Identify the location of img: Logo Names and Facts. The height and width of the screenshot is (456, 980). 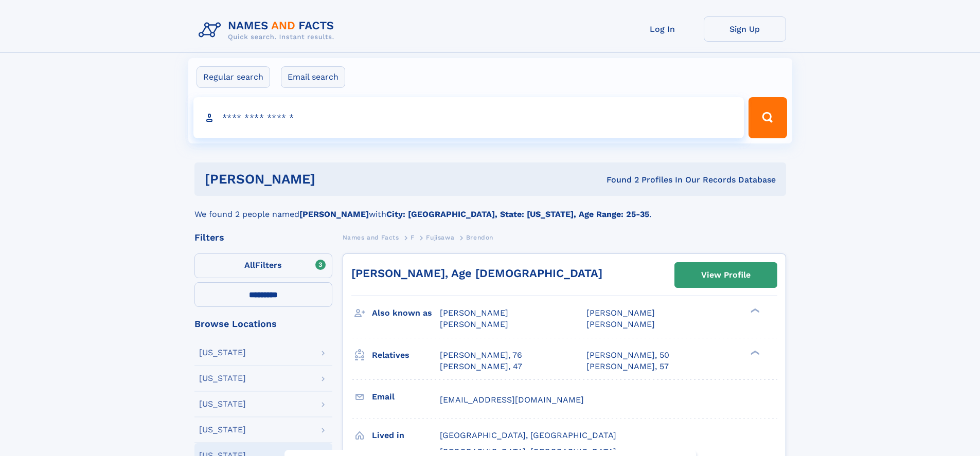
(269, 30).